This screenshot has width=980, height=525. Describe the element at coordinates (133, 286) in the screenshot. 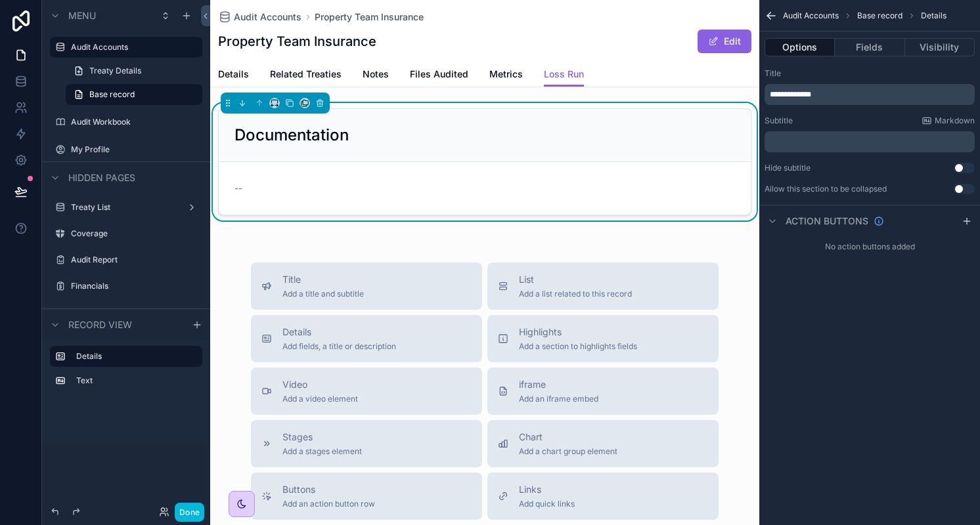

I see `a: Financials` at that location.